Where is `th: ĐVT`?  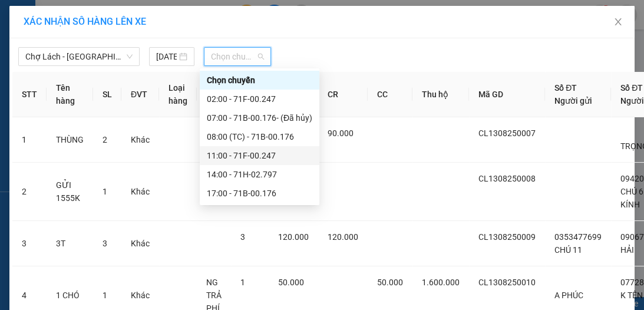
th: ĐVT is located at coordinates (140, 94).